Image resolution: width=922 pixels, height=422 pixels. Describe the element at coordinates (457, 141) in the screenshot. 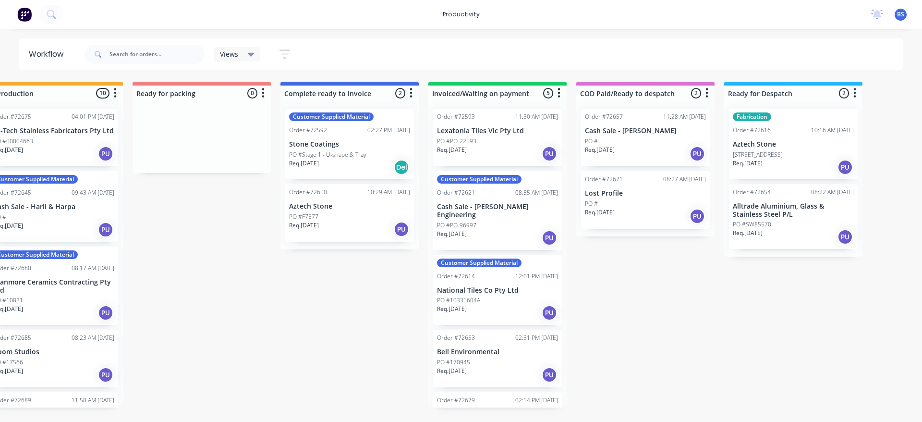

I see `p: PO #PO-22593` at that location.